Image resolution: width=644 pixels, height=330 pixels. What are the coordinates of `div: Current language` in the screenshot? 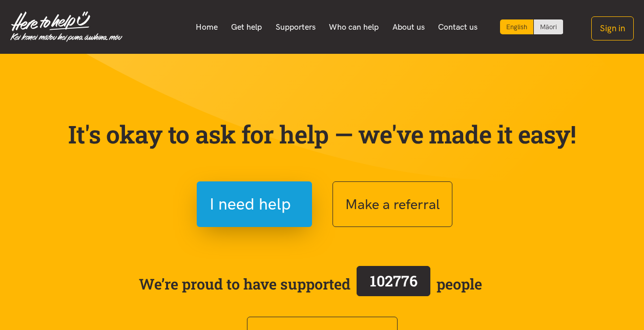 It's located at (517, 26).